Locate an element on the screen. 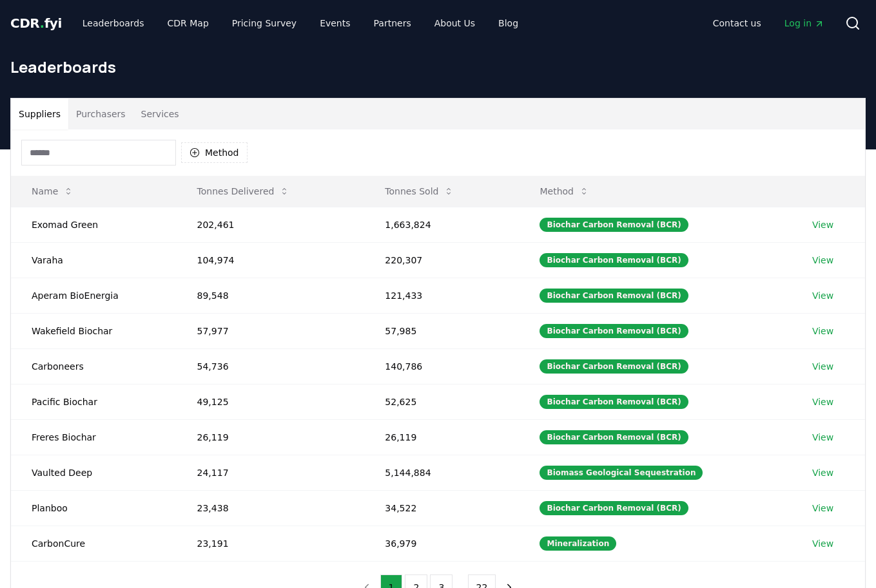 This screenshot has width=876, height=588. div: Biomass Geological Sequestration is located at coordinates (620, 473).